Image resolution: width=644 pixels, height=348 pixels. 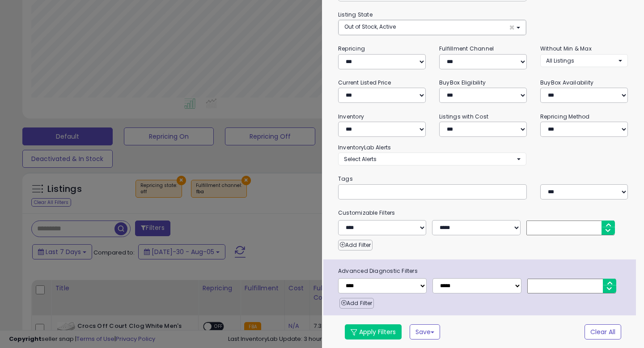 I want to click on button: Clear All, so click(x=603, y=332).